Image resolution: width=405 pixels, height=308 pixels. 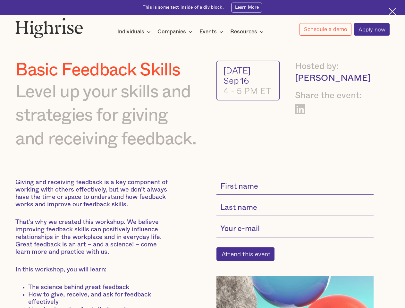 What do you see at coordinates (334, 66) in the screenshot?
I see `div: Hosted by:` at bounding box center [334, 66].